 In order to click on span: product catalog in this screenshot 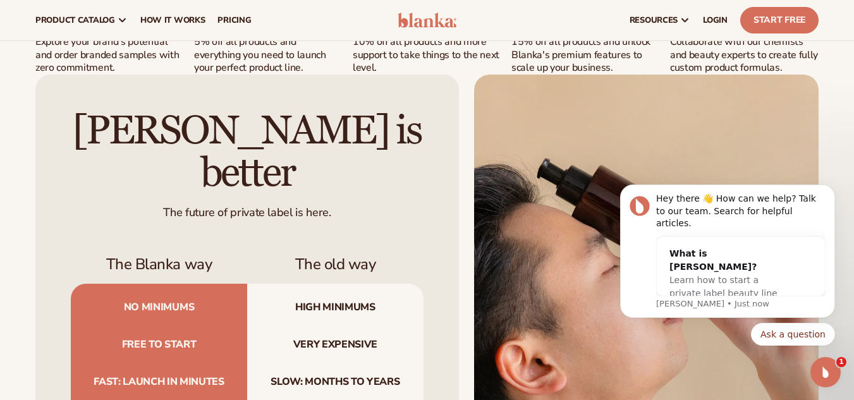, I will do `click(75, 20)`.